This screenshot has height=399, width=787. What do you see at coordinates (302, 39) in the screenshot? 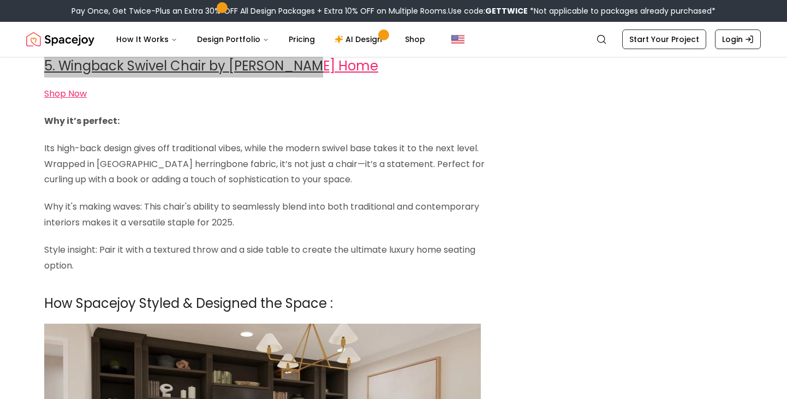
I see `a: Pricing` at bounding box center [302, 39].